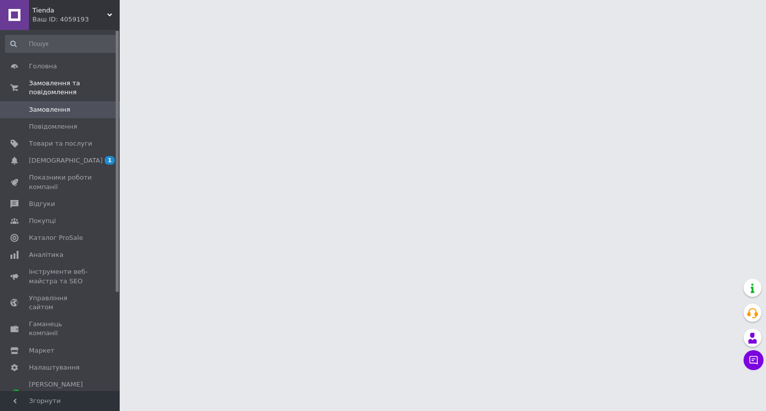  I want to click on span: Товари та послуги, so click(60, 144).